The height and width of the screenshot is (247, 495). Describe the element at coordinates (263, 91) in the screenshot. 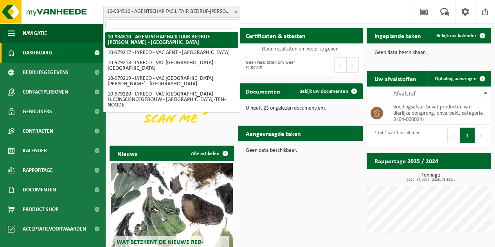

I see `h2: Documenten` at that location.